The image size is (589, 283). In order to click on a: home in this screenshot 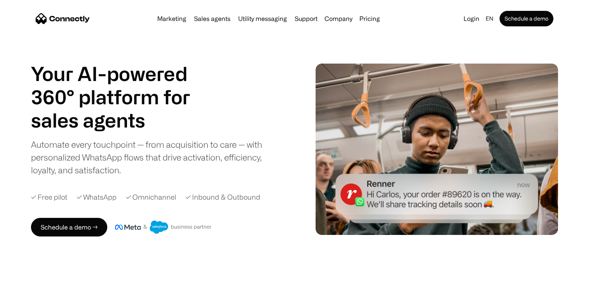, I will do `click(63, 19)`.